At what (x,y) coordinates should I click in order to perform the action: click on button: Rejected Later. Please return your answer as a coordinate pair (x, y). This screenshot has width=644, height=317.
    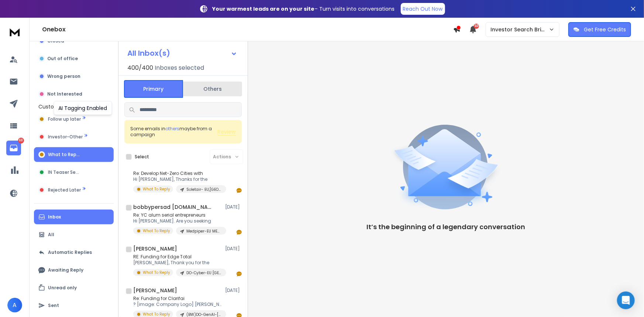
    Looking at the image, I should click on (74, 190).